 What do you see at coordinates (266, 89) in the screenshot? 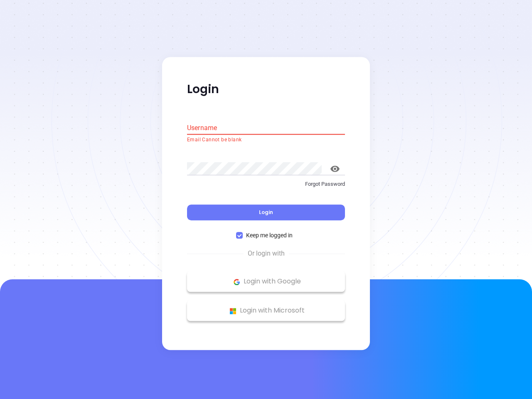
I see `p: Login` at bounding box center [266, 89].